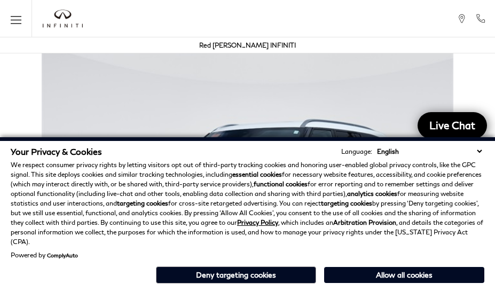  I want to click on button: Allow all cookies, so click(404, 275).